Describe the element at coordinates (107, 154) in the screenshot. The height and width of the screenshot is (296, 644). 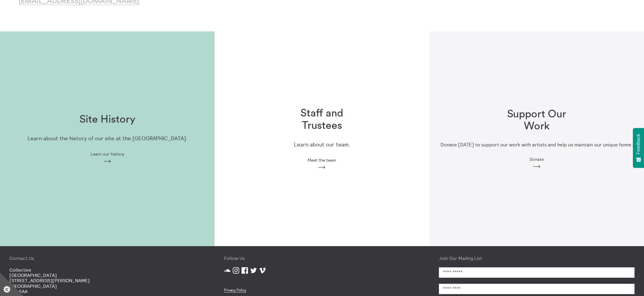
I see `span: Learn our history` at that location.